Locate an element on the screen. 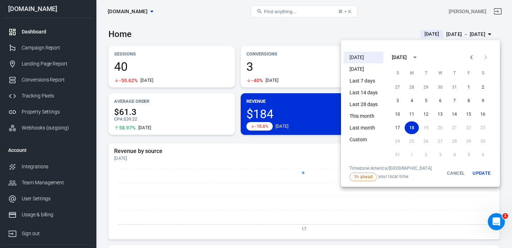 The height and width of the screenshot is (248, 512). button: Previous month is located at coordinates (471, 57).